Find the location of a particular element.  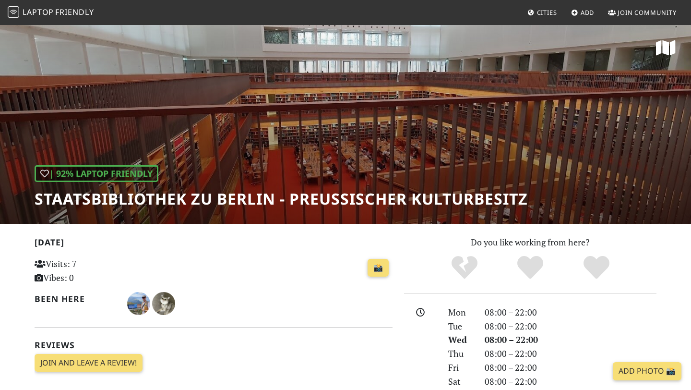

div: Yes is located at coordinates (531, 267).